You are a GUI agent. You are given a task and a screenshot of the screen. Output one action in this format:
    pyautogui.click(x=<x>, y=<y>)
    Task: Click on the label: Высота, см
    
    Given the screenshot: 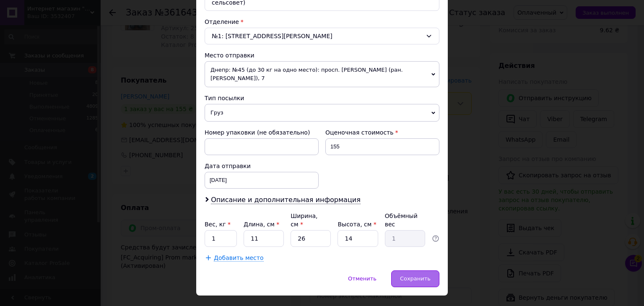 What is the action you would take?
    pyautogui.click(x=357, y=224)
    